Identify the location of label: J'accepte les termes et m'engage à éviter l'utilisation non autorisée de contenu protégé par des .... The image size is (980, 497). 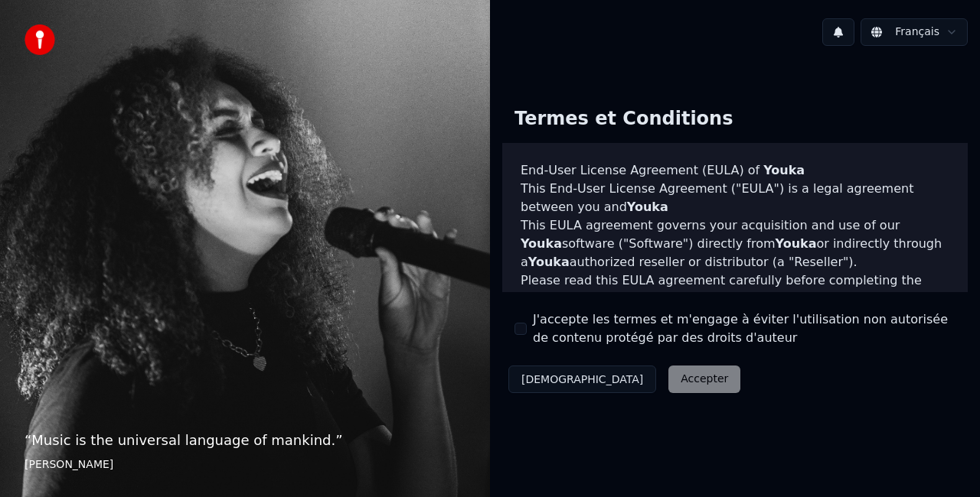
(744, 328).